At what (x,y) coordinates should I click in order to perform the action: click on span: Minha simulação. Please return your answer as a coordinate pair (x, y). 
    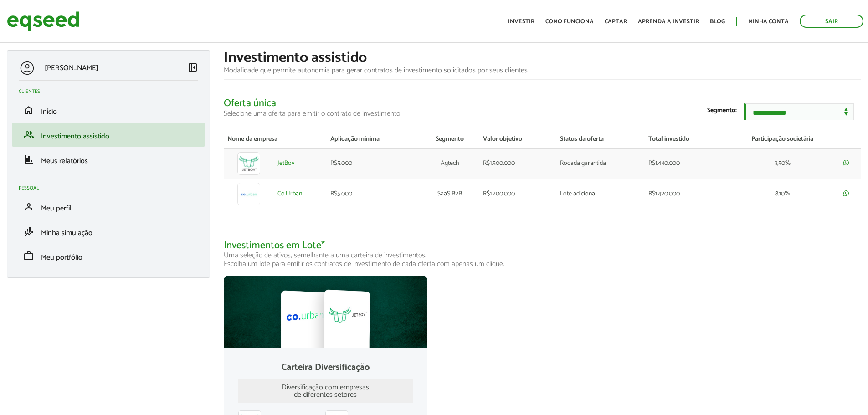
    Looking at the image, I should click on (66, 233).